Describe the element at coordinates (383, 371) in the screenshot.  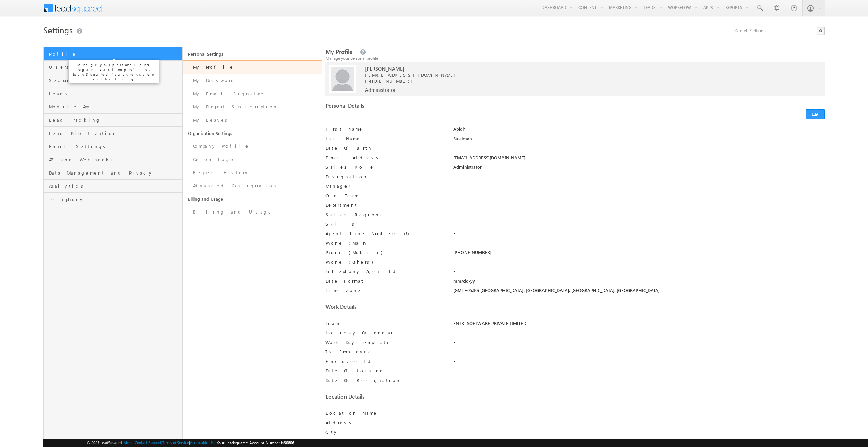
I see `label: Date Of Joining` at that location.